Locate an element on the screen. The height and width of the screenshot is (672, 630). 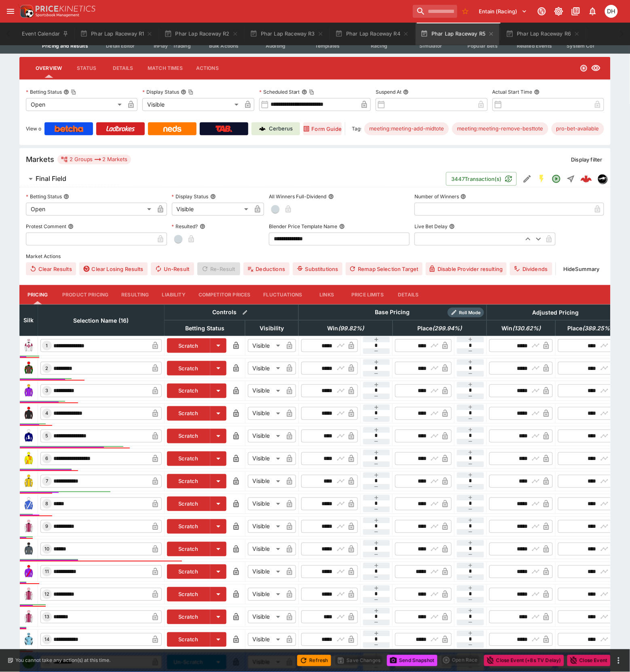
img: runner 14 is located at coordinates (28, 640).